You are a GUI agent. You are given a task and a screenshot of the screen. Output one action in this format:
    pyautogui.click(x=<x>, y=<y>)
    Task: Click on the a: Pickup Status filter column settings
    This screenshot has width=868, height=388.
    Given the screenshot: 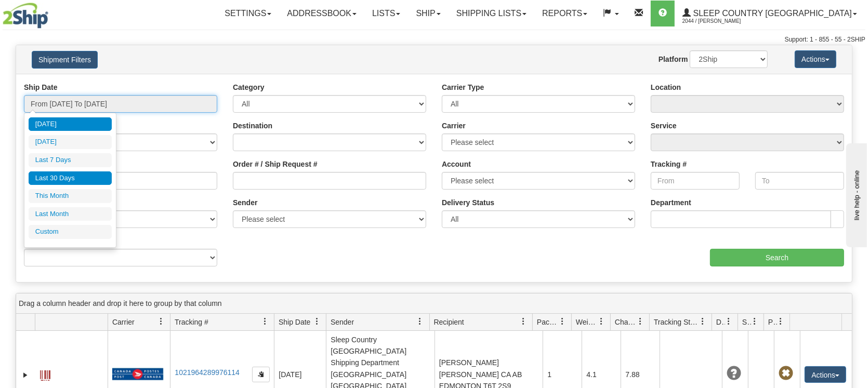 What is the action you would take?
    pyautogui.click(x=781, y=322)
    